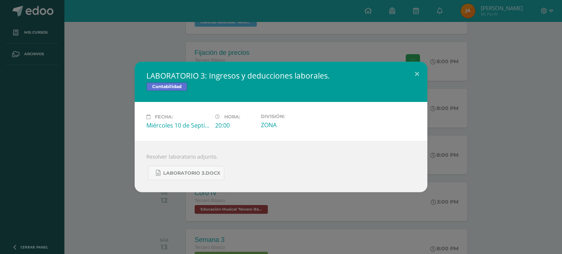  Describe the element at coordinates (178, 125) in the screenshot. I see `div: Miércoles 10 de Septiembre` at that location.